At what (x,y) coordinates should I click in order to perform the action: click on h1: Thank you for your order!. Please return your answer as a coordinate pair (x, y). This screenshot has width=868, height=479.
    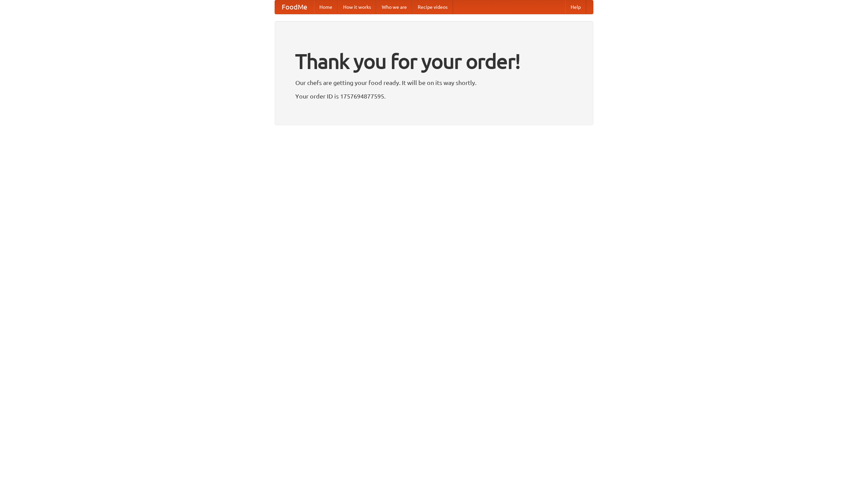
    Looking at the image, I should click on (434, 61).